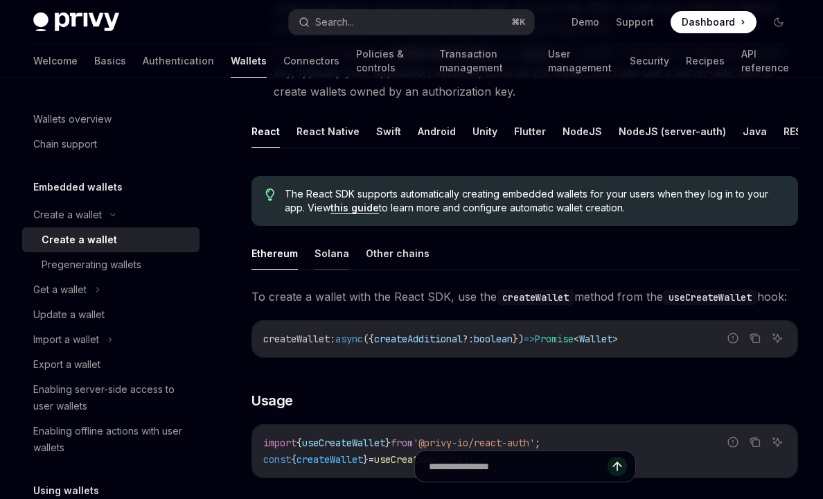 This screenshot has height=499, width=823. Describe the element at coordinates (708, 22) in the screenshot. I see `span: Dashboard` at that location.